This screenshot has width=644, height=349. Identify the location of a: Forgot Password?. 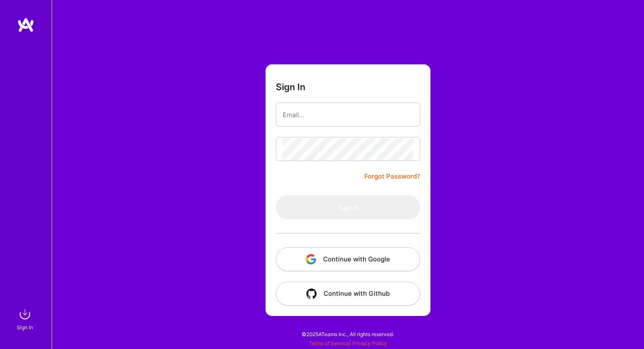
(392, 177).